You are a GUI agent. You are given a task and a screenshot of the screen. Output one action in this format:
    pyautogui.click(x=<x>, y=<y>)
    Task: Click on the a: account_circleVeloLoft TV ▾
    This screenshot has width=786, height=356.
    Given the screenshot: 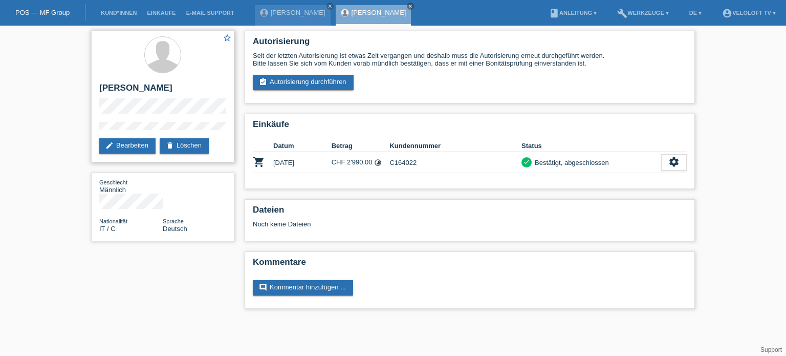 What is the action you would take?
    pyautogui.click(x=749, y=13)
    